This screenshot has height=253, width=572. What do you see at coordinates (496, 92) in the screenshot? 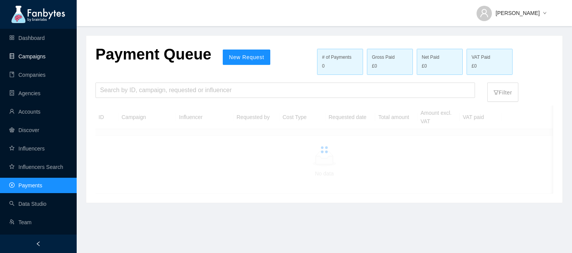
I see `span: filter` at bounding box center [496, 92].